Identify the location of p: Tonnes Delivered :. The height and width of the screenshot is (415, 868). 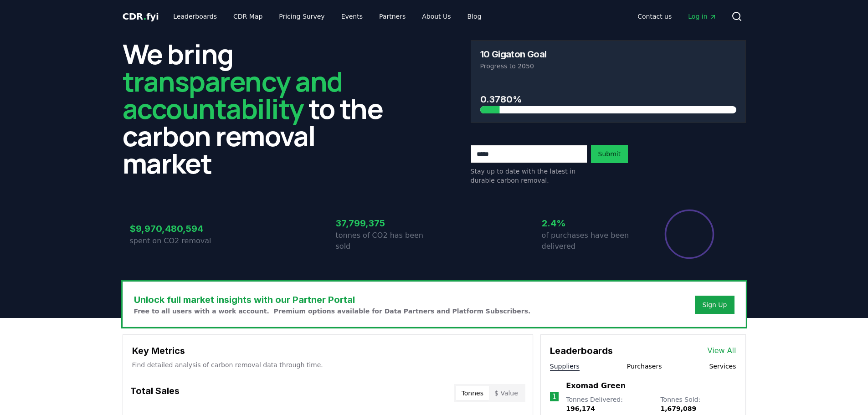
(609, 404).